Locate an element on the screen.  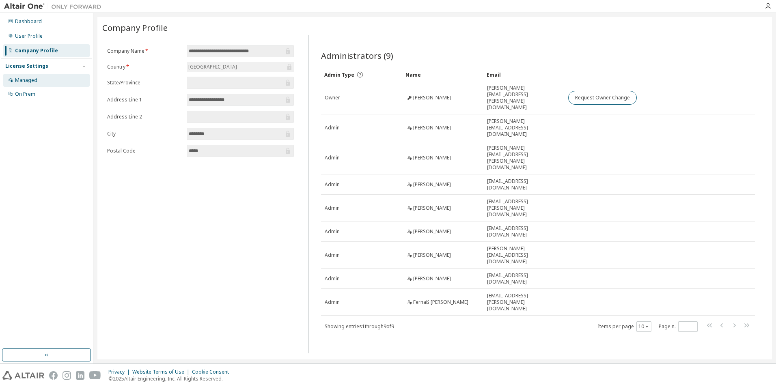
span: Owner is located at coordinates (332, 98).